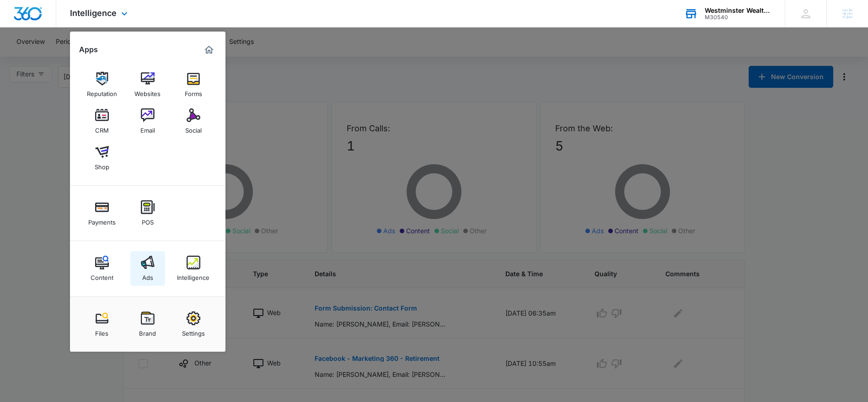 This screenshot has width=868, height=402. Describe the element at coordinates (148, 213) in the screenshot. I see `a: POS` at that location.